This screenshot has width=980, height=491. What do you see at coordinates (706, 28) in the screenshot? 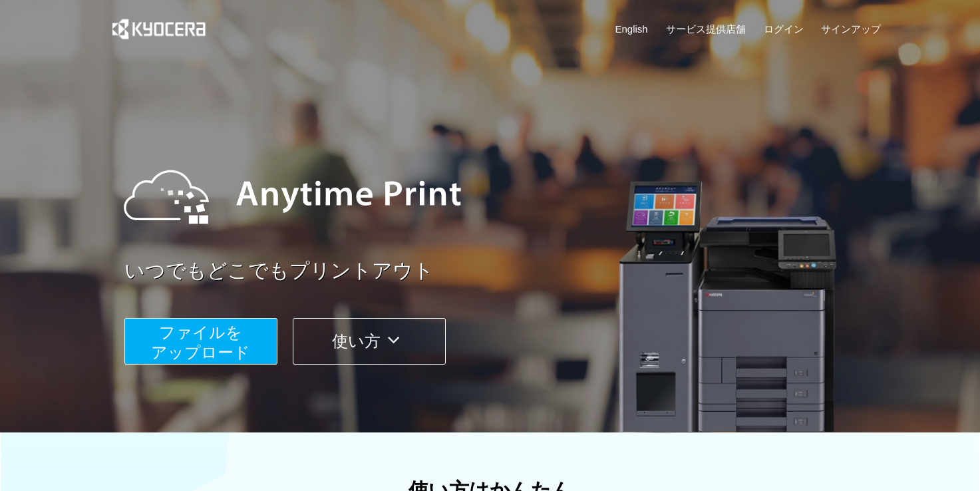
I see `a: サービス提供店舗` at bounding box center [706, 28].